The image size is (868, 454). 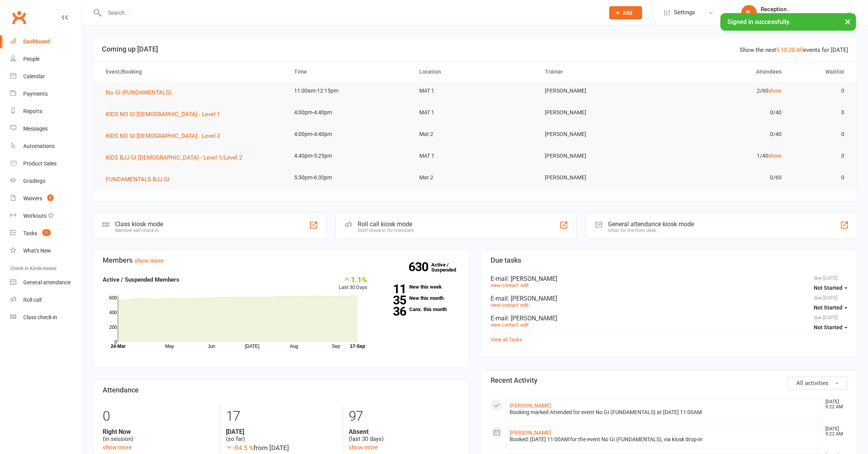 I want to click on th: Attendees, so click(x=726, y=72).